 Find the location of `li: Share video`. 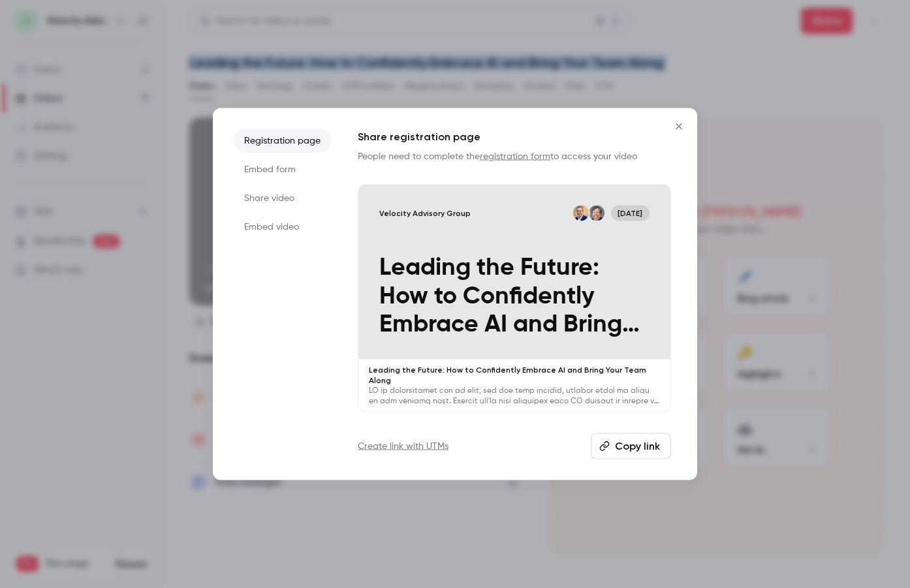

li: Share video is located at coordinates (282, 198).